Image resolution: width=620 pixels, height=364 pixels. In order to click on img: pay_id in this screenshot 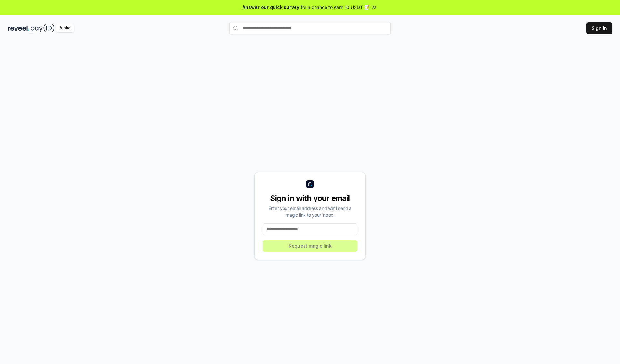, I will do `click(42, 28)`.